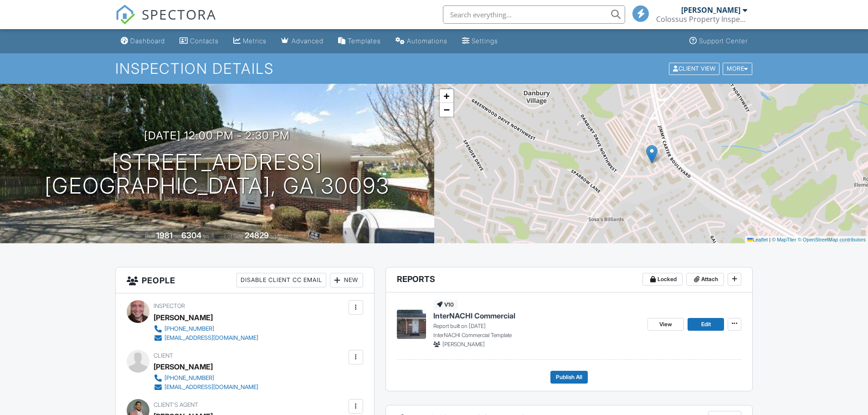  What do you see at coordinates (422, 41) in the screenshot?
I see `a: Automations (Basic)` at bounding box center [422, 41].